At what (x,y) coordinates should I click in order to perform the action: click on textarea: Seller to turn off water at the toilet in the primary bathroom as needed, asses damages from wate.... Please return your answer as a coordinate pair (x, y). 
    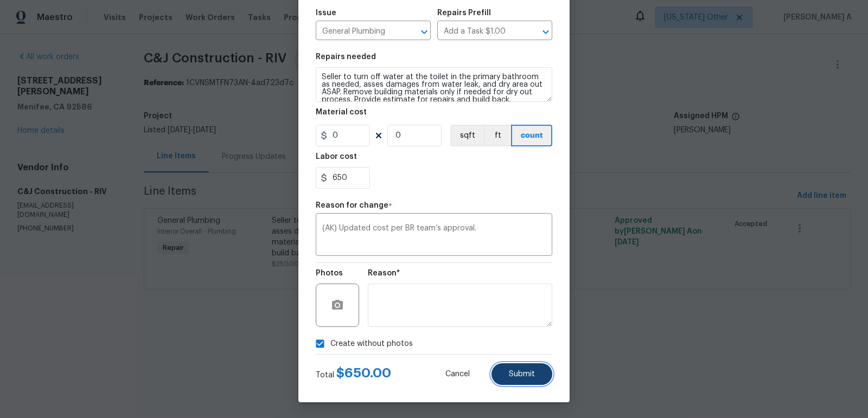
    Looking at the image, I should click on (434, 84).